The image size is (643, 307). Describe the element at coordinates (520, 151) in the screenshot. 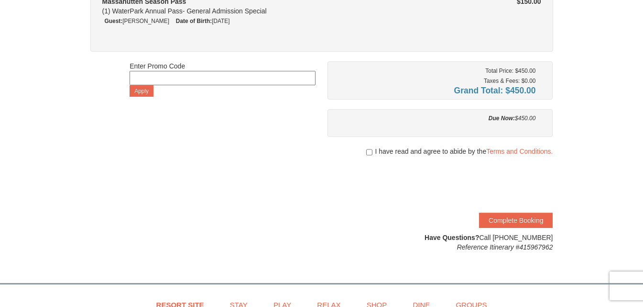

I see `a: Terms and Conditions.` at that location.